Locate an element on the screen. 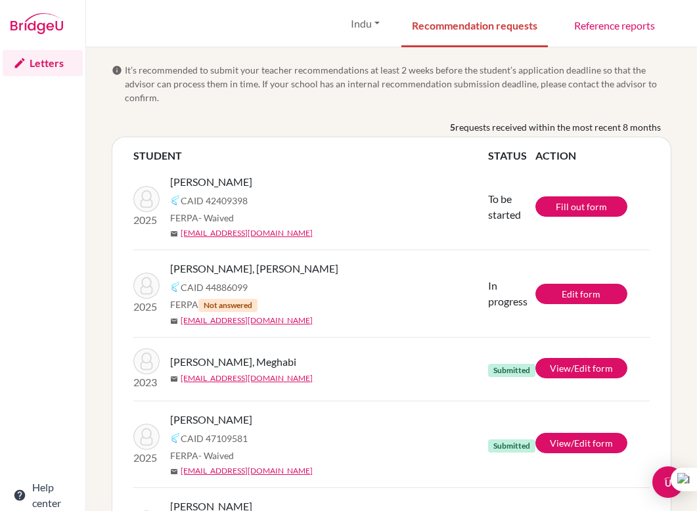  span: CAID 47109581 is located at coordinates (214, 438).